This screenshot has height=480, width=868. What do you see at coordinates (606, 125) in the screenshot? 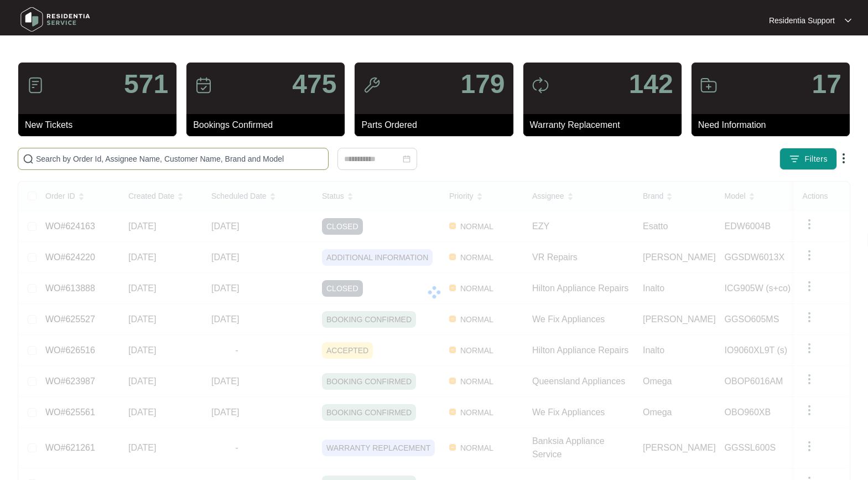
I see `p: Warranty Replacement` at bounding box center [606, 125].